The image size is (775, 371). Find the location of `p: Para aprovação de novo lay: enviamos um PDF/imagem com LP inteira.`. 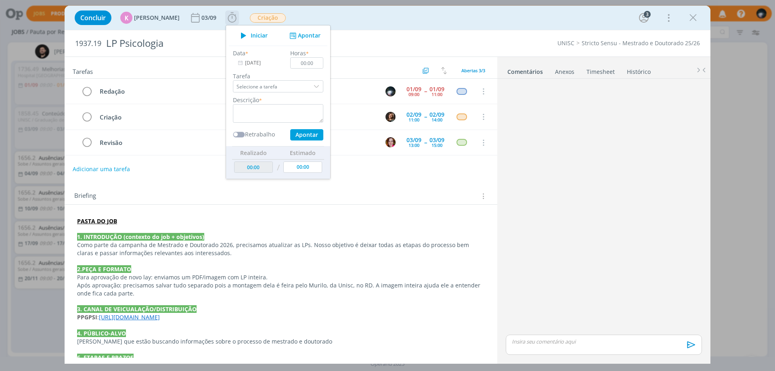

p: Para aprovação de novo lay: enviamos um PDF/imagem com LP inteira. is located at coordinates (281, 277).